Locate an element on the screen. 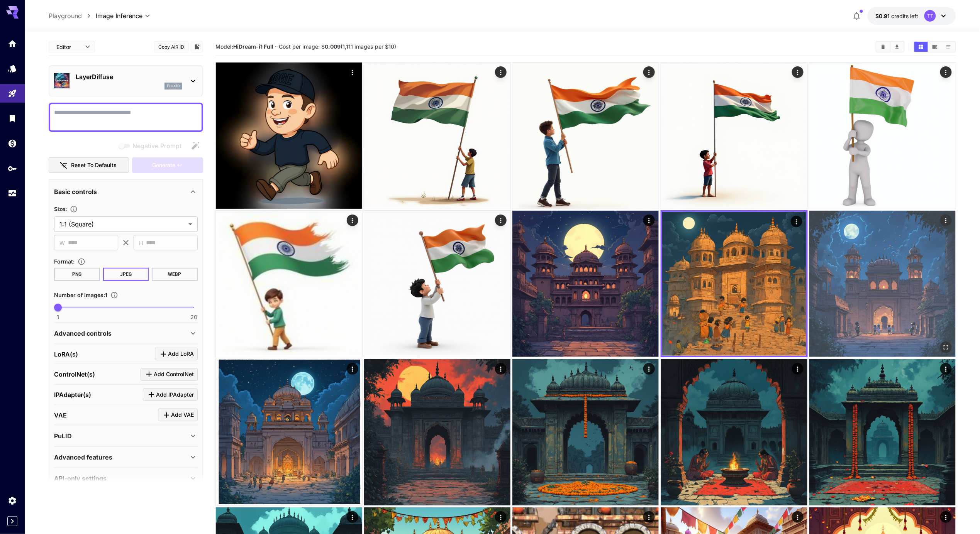 The width and height of the screenshot is (980, 534). button: Copy AIR ID is located at coordinates (172, 47).